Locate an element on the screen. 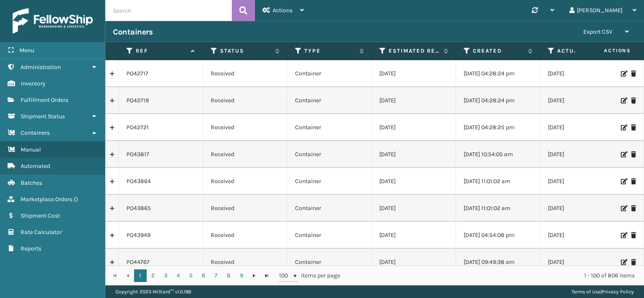 Image resolution: width=644 pixels, height=298 pixels. a: Privacy Policy is located at coordinates (618, 292).